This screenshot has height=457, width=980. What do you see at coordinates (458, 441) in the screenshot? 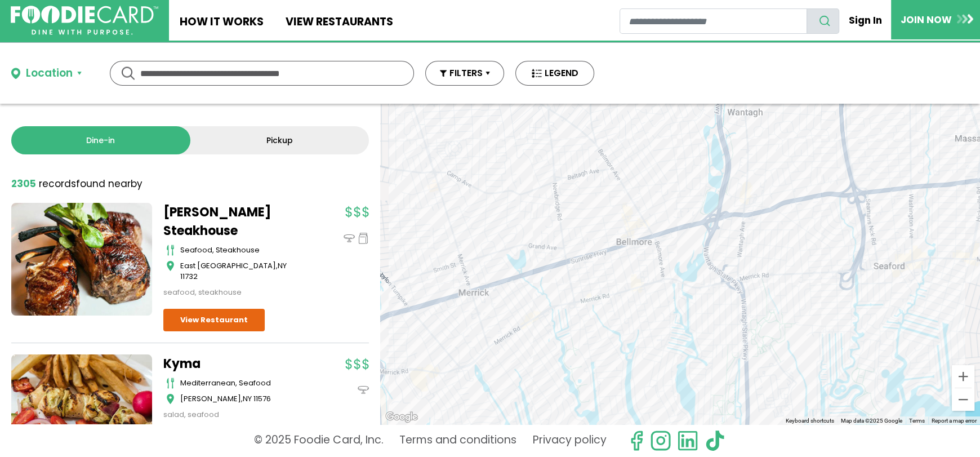
I see `a: Terms and conditions` at bounding box center [458, 441].